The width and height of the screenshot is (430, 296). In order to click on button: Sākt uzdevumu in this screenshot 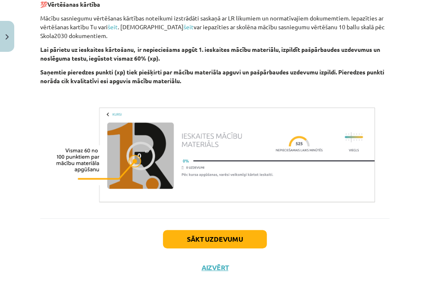, I will do `click(215, 239)`.